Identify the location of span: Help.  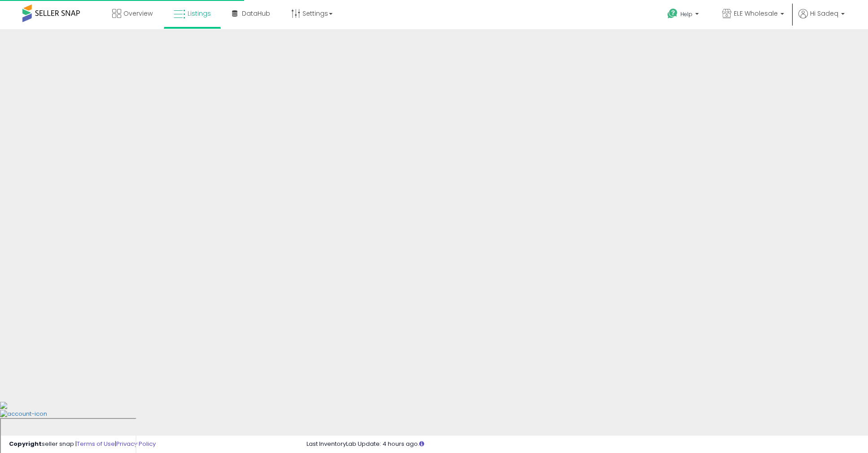
(686, 14).